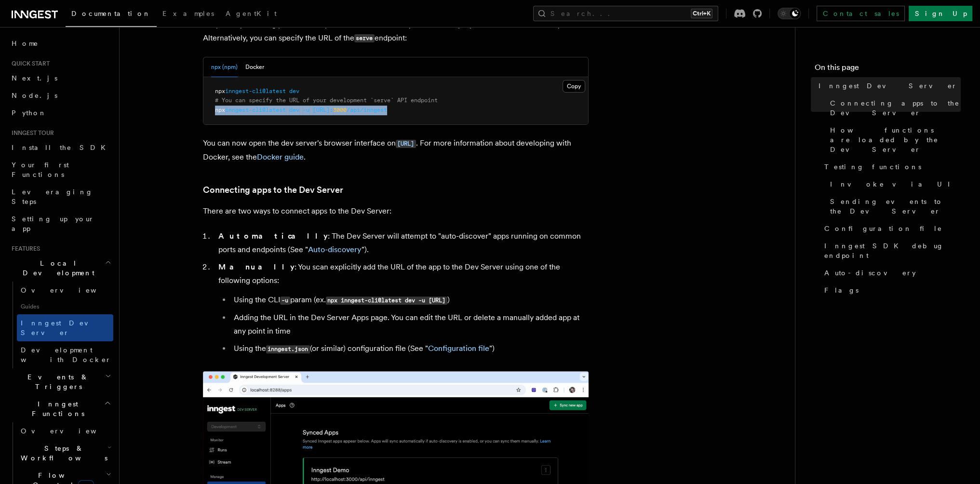 The height and width of the screenshot is (484, 980). Describe the element at coordinates (364, 38) in the screenshot. I see `code: serve` at that location.